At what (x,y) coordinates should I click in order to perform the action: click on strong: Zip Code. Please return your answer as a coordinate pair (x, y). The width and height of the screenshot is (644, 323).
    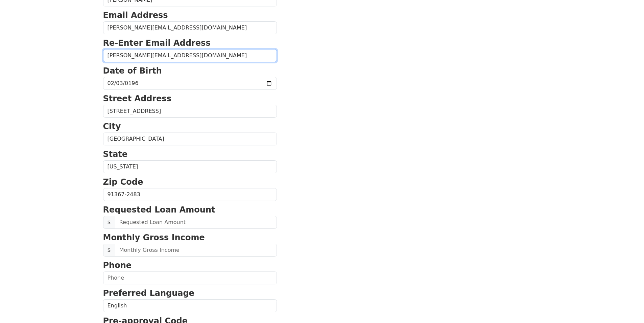
    Looking at the image, I should click on (123, 182).